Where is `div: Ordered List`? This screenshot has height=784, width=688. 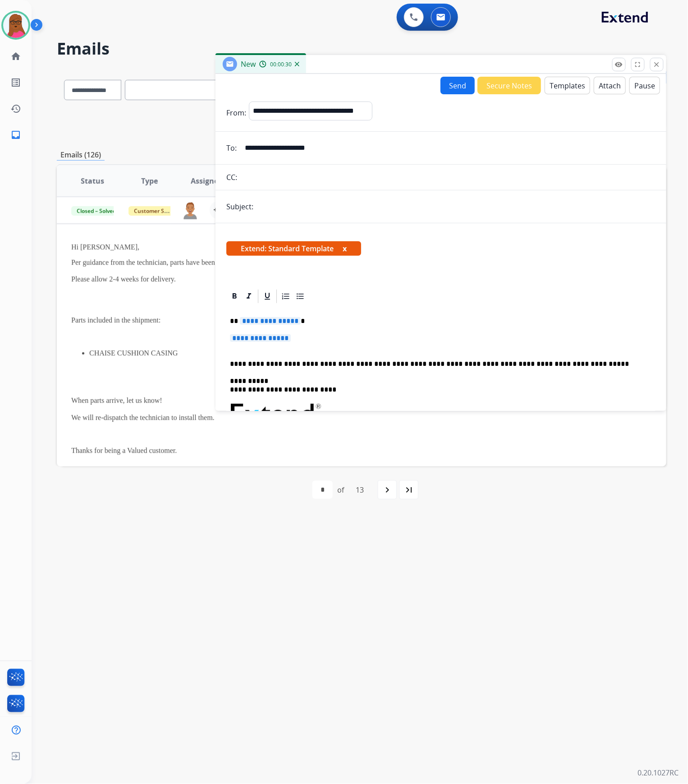
div: Ordered List is located at coordinates (286, 297).